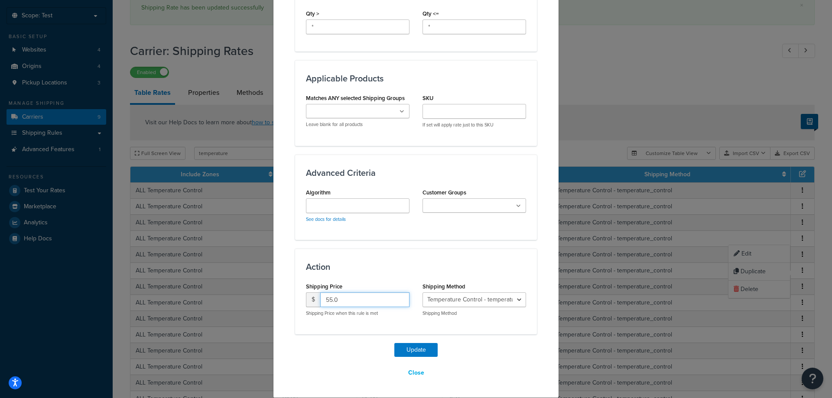  Describe the element at coordinates (416, 350) in the screenshot. I see `button: Update` at that location.